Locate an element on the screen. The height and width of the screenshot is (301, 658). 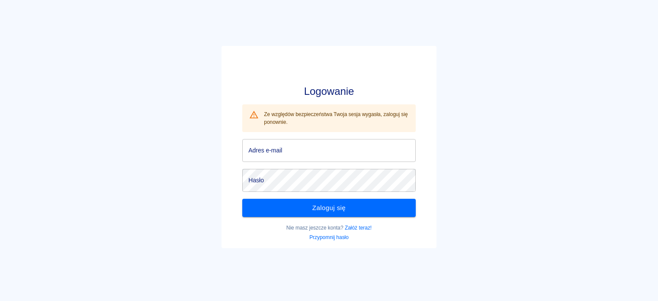
div: Ze względów bezpieczeństwa Twoja sesja wygasła, zaloguj się ponownie. is located at coordinates (336, 118).